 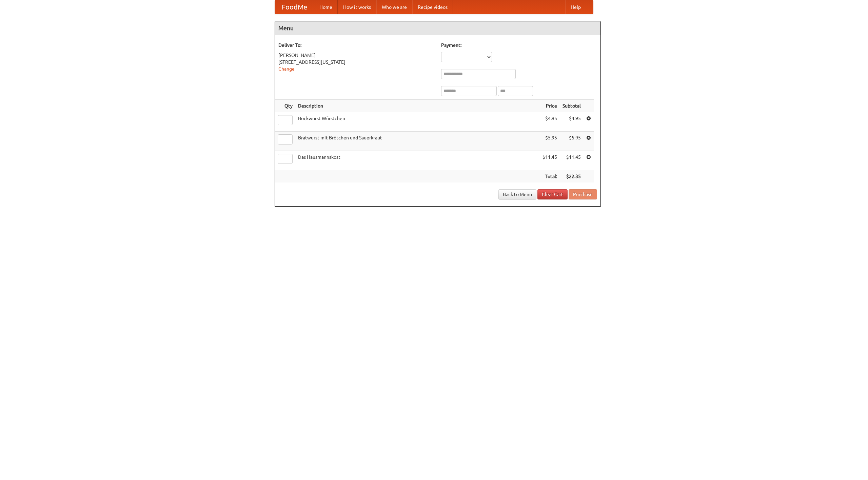 What do you see at coordinates (432, 7) in the screenshot?
I see `a: Recipe videos` at bounding box center [432, 7].